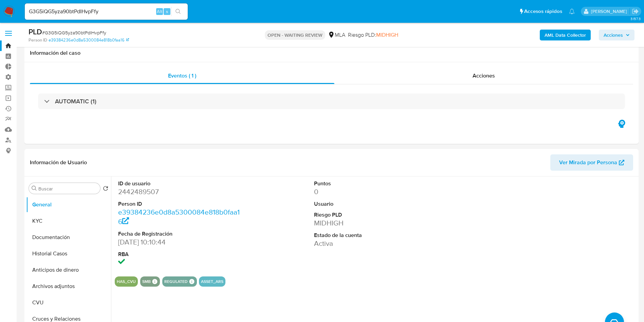 This screenshot has width=644, height=322. I want to click on p: OPEN - WAITING REVIEW, so click(295, 35).